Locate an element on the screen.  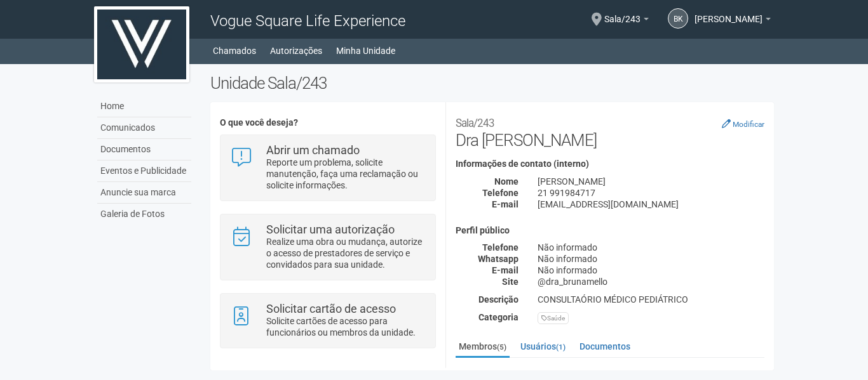
p: Solicite cartões de acesso para funcionários ou membros da unidade. is located at coordinates (345, 327).